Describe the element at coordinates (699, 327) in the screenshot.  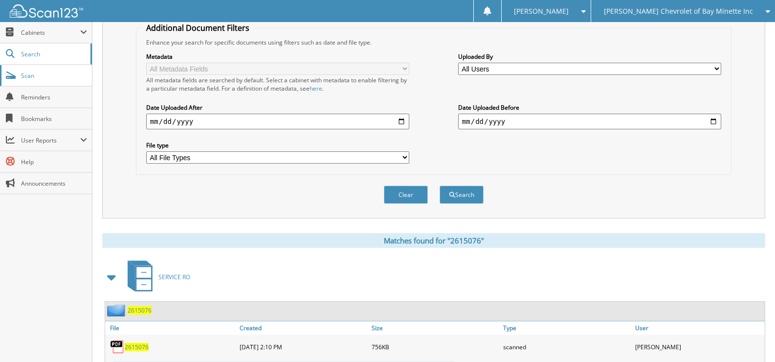
I see `a: User` at that location.